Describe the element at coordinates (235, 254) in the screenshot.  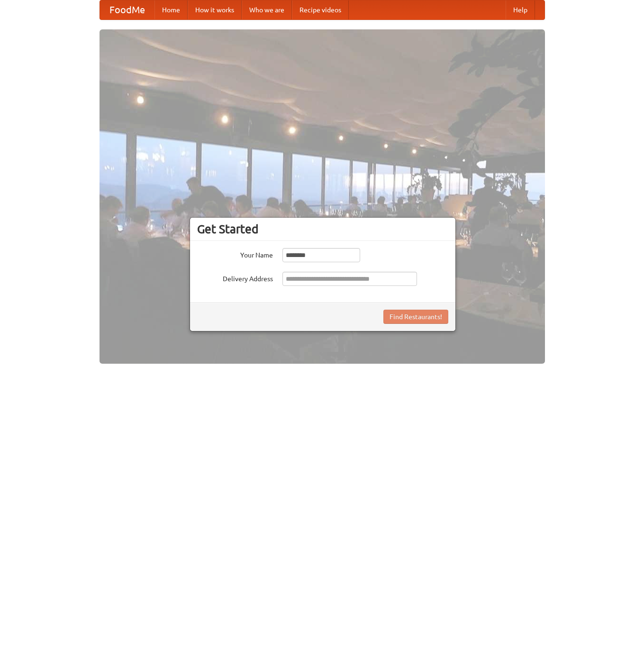
I see `label: Your Name` at that location.